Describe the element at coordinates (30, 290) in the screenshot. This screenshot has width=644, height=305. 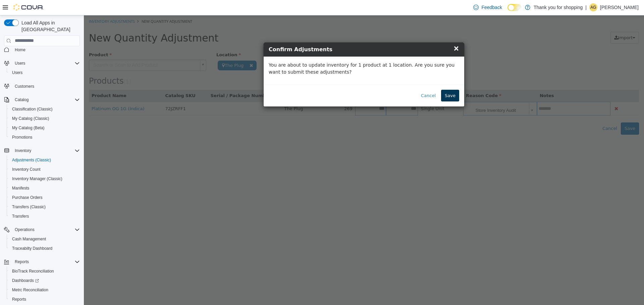
I see `a: Metrc Reconciliation` at that location.